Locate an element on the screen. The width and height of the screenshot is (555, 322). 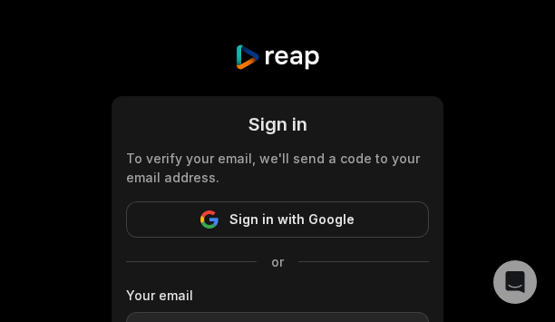
img: reap is located at coordinates (277, 57).